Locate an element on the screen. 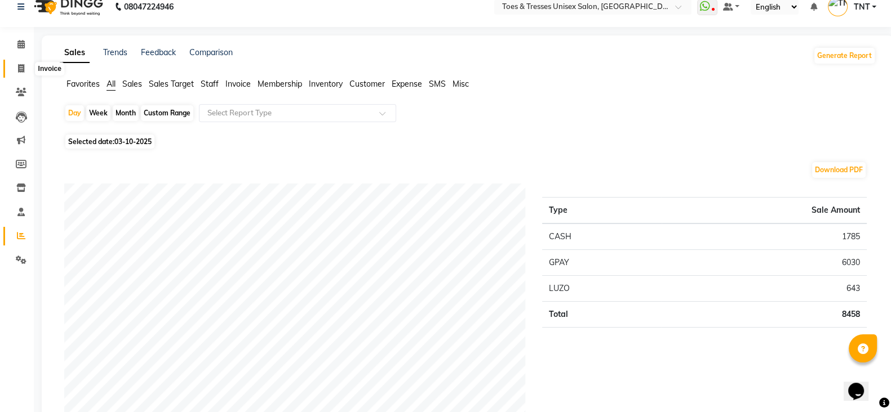  th: Type is located at coordinates (602, 211).